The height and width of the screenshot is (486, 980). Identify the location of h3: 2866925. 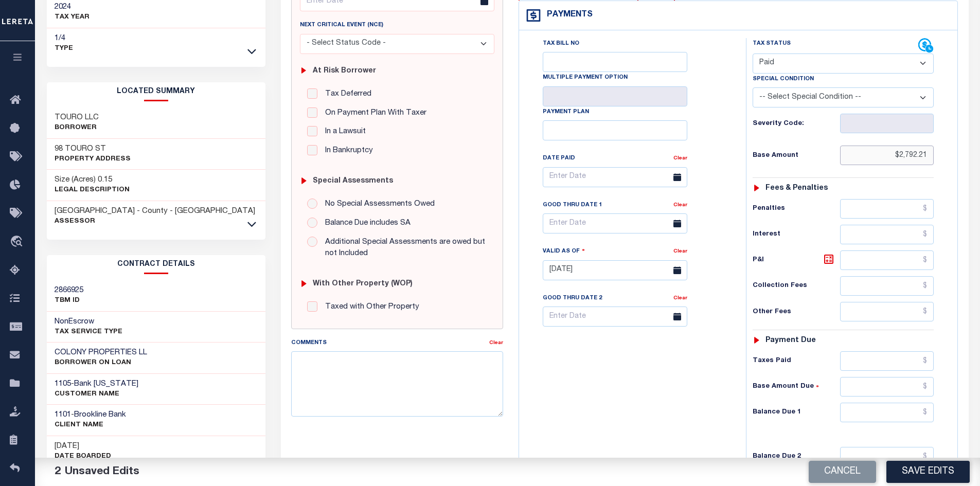
(69, 290).